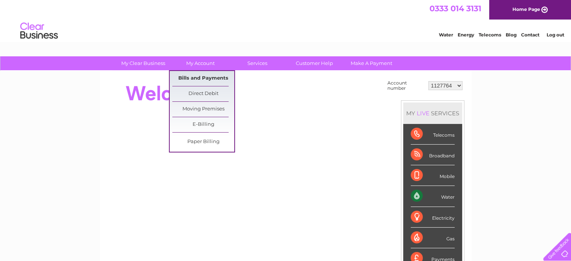  Describe the element at coordinates (203, 78) in the screenshot. I see `a: Bills and Payments` at that location.